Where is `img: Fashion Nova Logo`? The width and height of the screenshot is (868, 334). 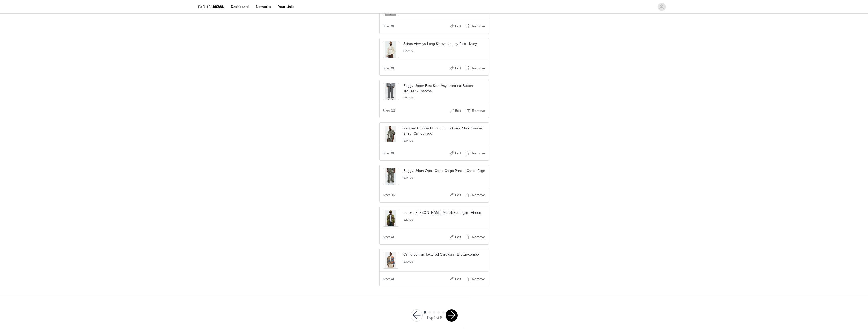
img: Fashion Nova Logo is located at coordinates (211, 7).